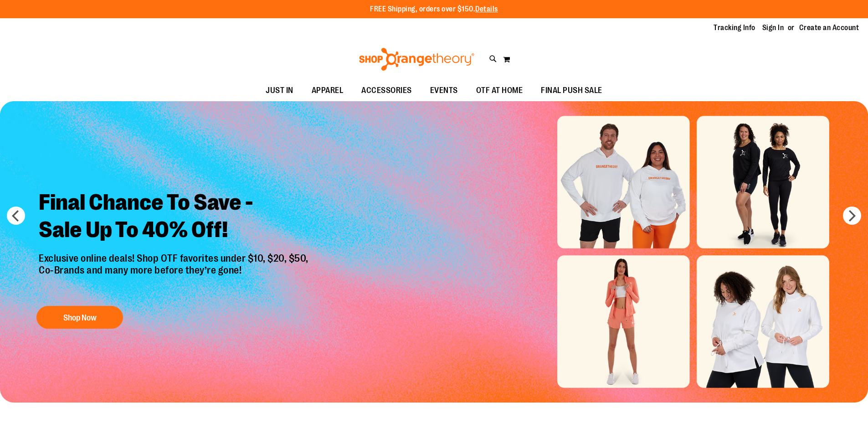  I want to click on a: OTF AT HOME, so click(499, 91).